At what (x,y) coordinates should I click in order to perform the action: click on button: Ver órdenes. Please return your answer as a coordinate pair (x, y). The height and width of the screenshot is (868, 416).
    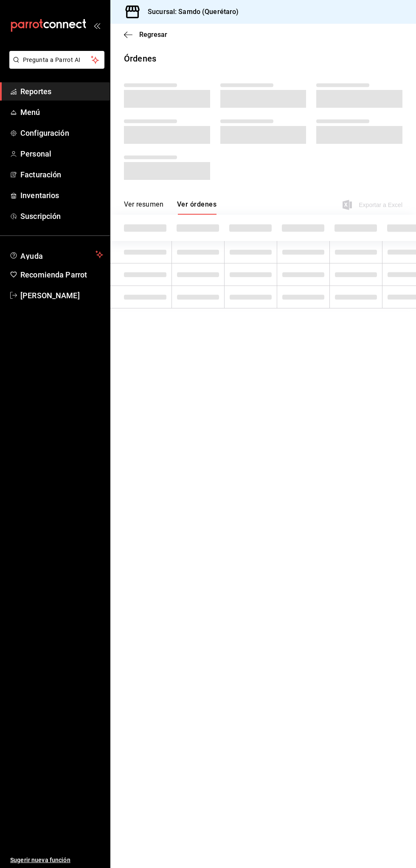
    Looking at the image, I should click on (197, 207).